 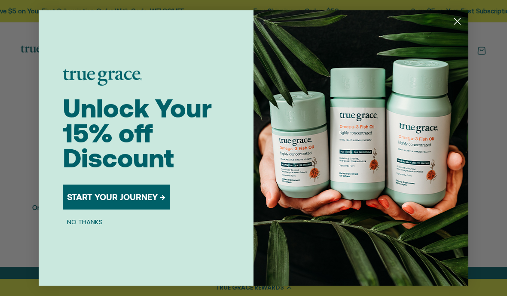 What do you see at coordinates (116, 197) in the screenshot?
I see `button: START YOUR JOURNEY →` at bounding box center [116, 197].